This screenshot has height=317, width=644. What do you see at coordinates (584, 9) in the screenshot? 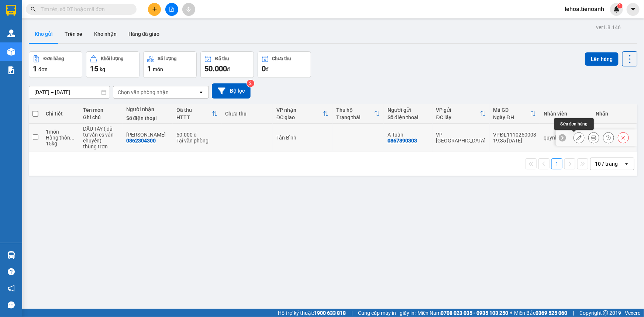
I see `span: lehoa.tienoanh` at bounding box center [584, 9].